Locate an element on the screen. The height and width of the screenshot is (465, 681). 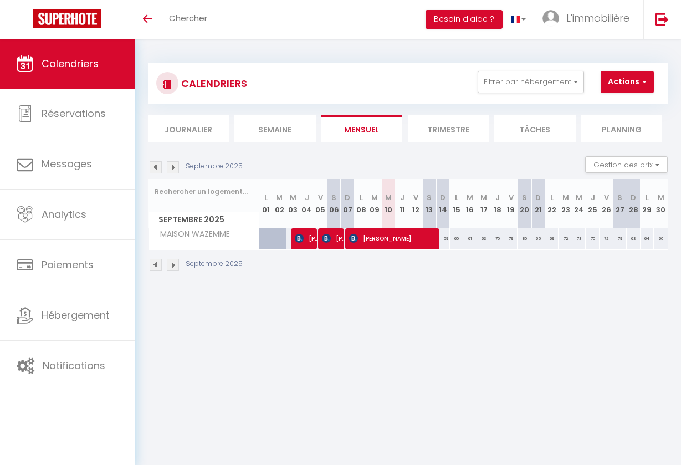
li: Journalier is located at coordinates (188, 129).